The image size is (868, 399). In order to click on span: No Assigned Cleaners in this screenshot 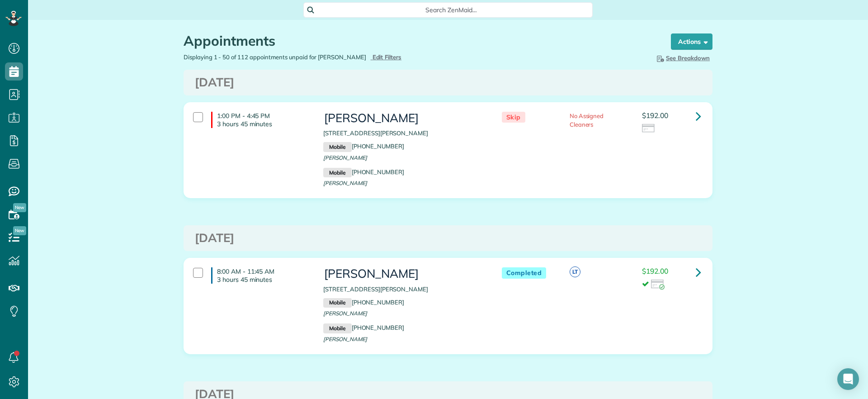, I will do `click(587, 120)`.